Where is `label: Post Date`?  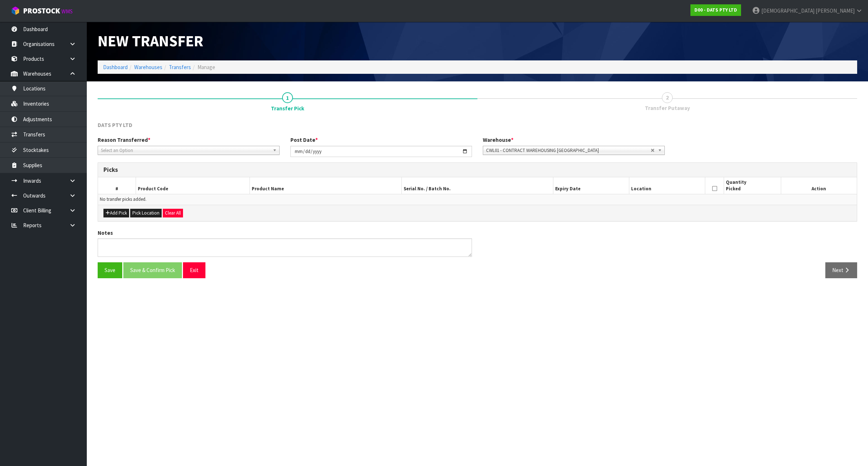
label: Post Date is located at coordinates (304, 140).